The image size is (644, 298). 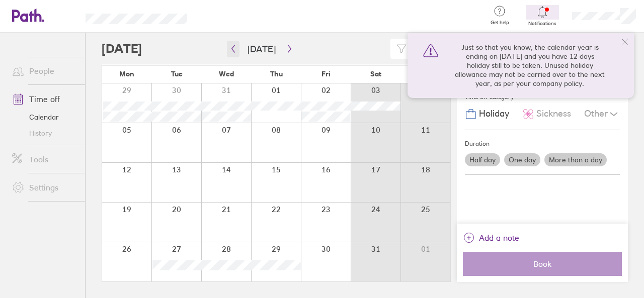 I want to click on span: Sat, so click(x=375, y=74).